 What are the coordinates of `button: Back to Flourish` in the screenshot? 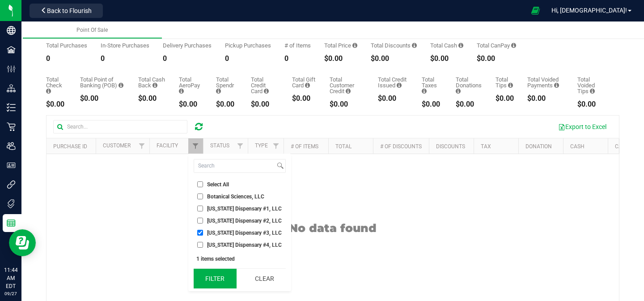 It's located at (66, 11).